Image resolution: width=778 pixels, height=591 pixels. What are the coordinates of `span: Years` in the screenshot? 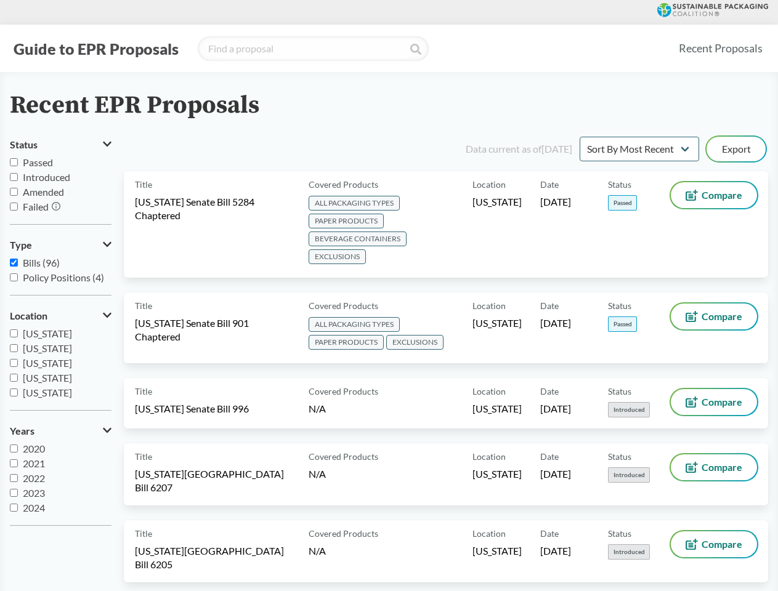 It's located at (22, 431).